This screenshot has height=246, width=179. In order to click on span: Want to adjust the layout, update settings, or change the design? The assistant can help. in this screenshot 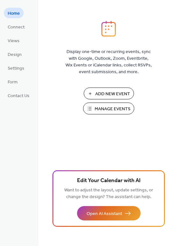, I will do `click(109, 194)`.